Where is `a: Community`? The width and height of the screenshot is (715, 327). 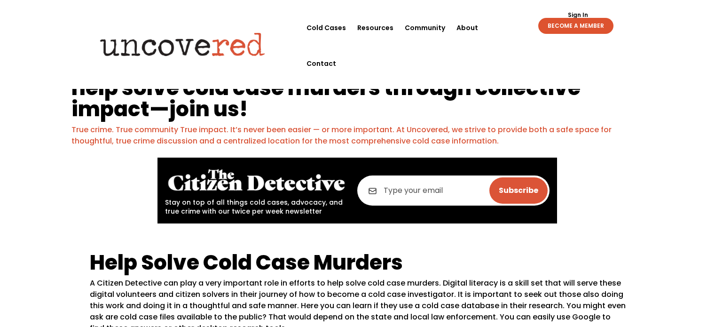
a: Community is located at coordinates (425, 28).